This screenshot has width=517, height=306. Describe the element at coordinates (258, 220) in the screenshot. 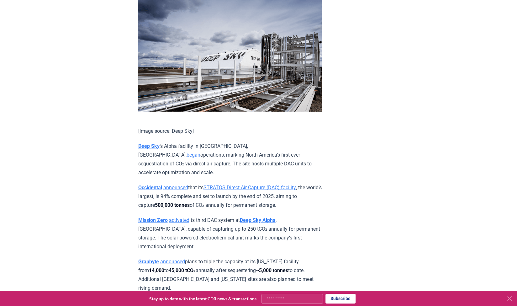

I see `a: Deep Sky Alpha` at that location.